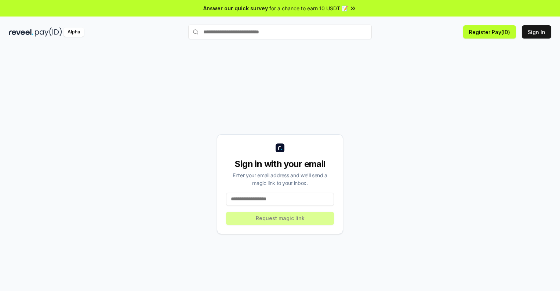  What do you see at coordinates (48, 32) in the screenshot?
I see `img: pay_id` at bounding box center [48, 32].